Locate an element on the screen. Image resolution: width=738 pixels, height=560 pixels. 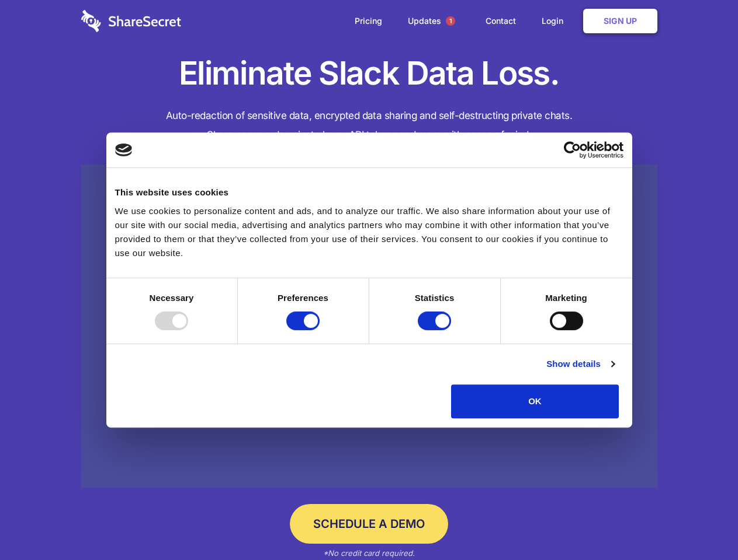
em: *No credit card required. is located at coordinates (368, 553).